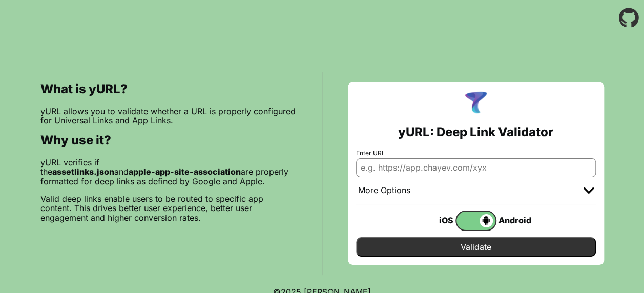 This screenshot has width=644, height=293. Describe the element at coordinates (476, 104) in the screenshot. I see `img: yURL Logo` at that location.